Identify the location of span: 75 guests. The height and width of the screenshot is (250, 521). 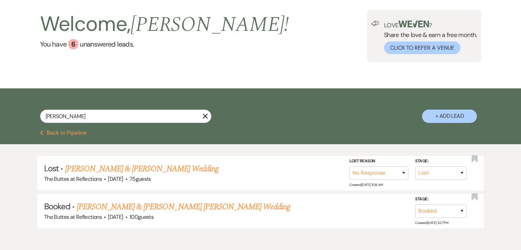
(140, 179).